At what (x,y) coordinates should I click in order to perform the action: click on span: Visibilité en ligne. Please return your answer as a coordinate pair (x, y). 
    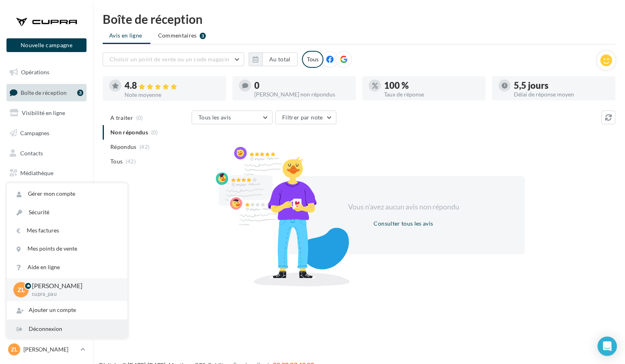
    Looking at the image, I should click on (43, 113).